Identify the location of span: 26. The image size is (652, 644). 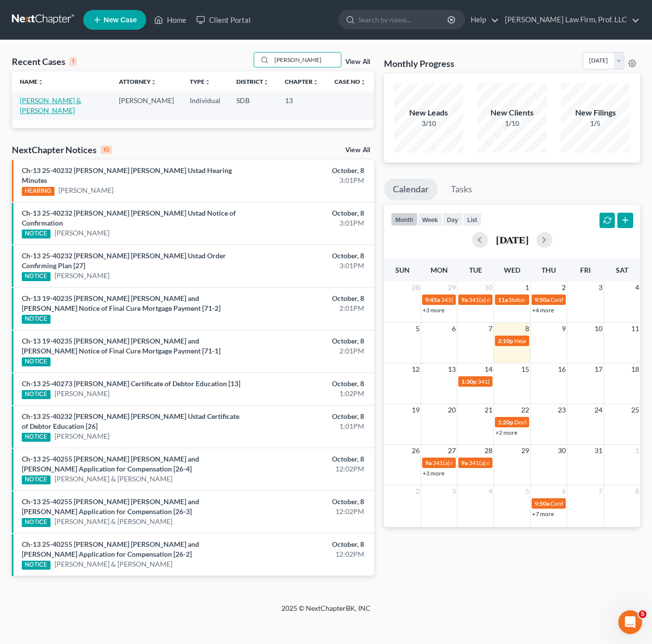
(416, 451).